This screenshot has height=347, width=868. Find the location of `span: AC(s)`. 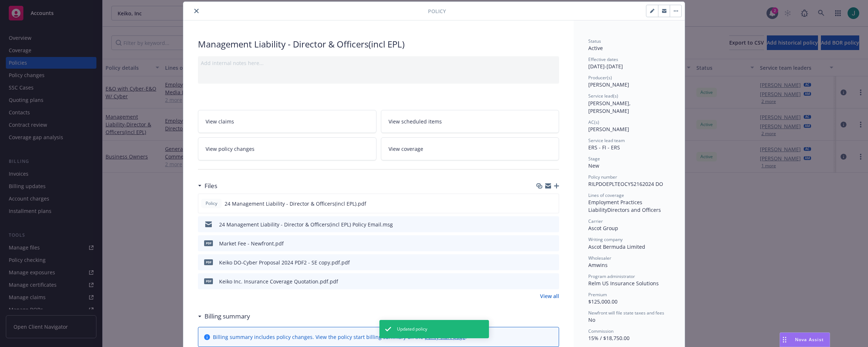

span: AC(s) is located at coordinates (594, 122).